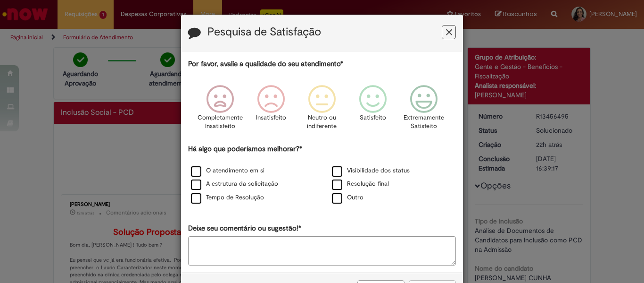  Describe the element at coordinates (265, 64) in the screenshot. I see `label: Por favor, avalie a qualidade do seu atendimento*` at that location.